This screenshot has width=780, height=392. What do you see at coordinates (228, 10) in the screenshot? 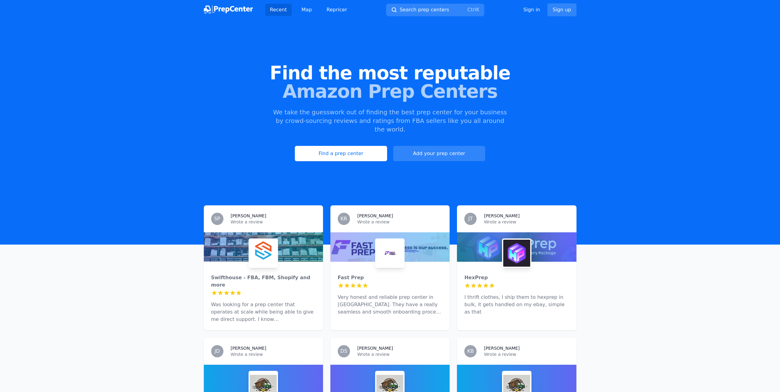
I see `img: PrepCenter` at bounding box center [228, 10].